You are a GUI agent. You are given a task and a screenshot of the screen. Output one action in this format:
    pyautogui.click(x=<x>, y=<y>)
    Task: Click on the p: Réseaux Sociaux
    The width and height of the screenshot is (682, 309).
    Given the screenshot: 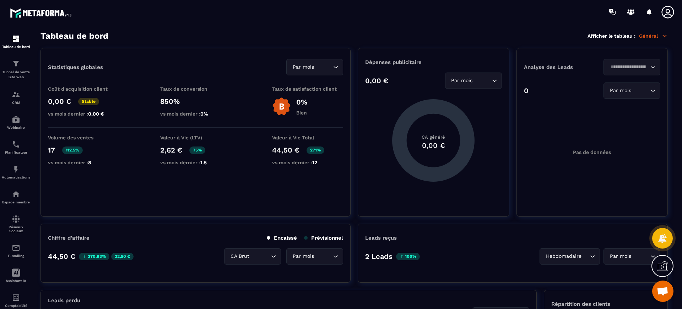 What is the action you would take?
    pyautogui.click(x=16, y=229)
    